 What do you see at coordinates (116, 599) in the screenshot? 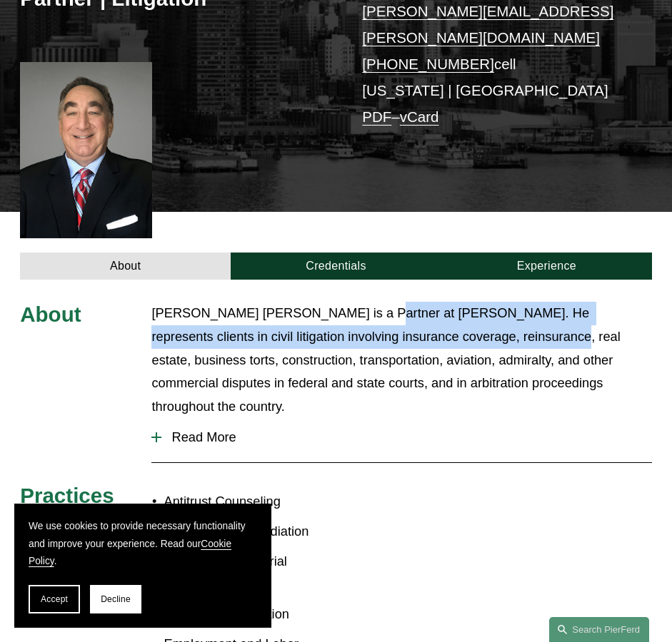
I see `span: Decline` at bounding box center [116, 599].